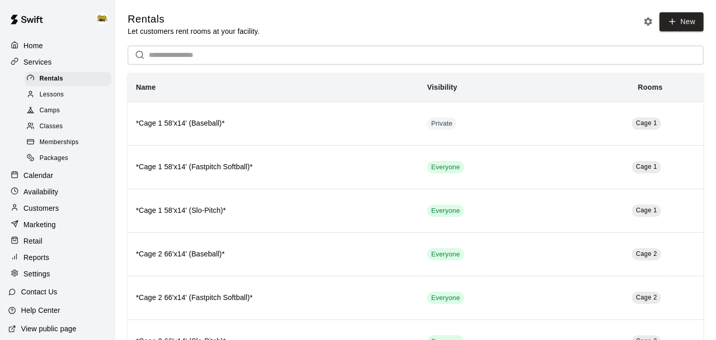  Describe the element at coordinates (57, 46) in the screenshot. I see `div: Home` at that location.